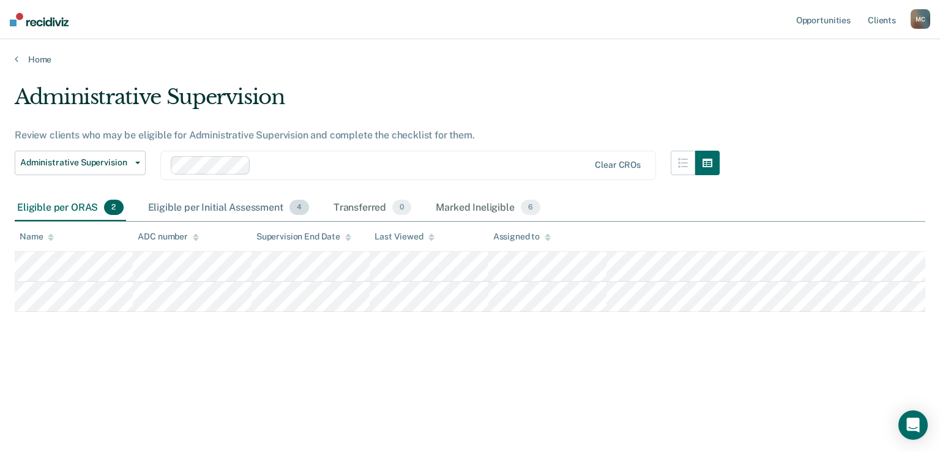 The width and height of the screenshot is (940, 452). I want to click on div: Administrative Supervision, so click(367, 102).